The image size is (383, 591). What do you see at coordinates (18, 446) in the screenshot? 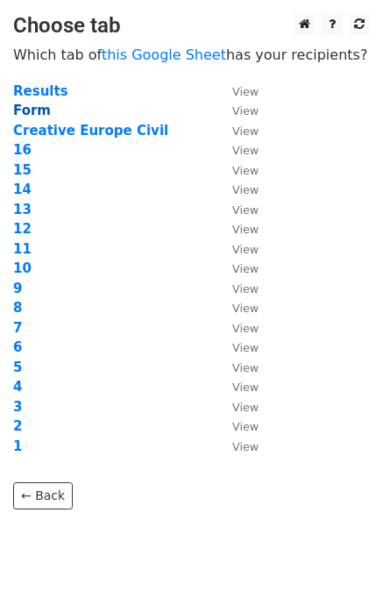
I see `a: 1` at bounding box center [18, 446].